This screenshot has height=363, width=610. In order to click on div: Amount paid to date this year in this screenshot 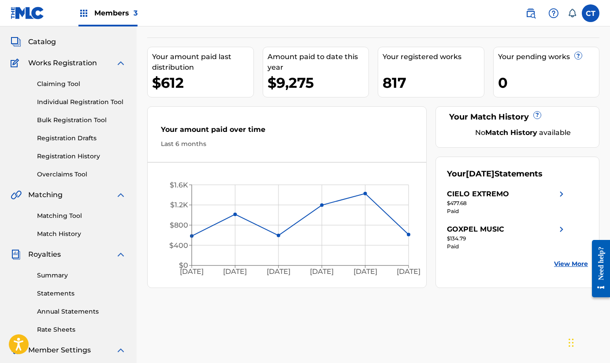, I will do `click(318, 62)`.